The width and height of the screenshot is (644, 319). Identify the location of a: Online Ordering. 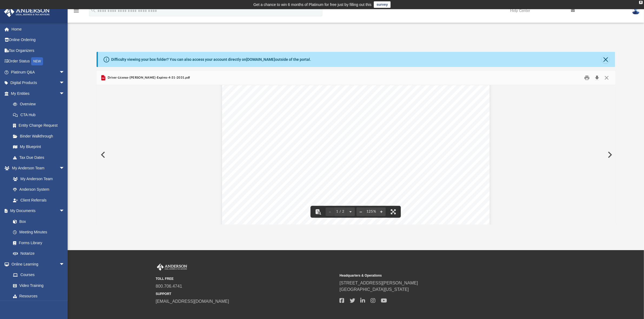
(38, 40).